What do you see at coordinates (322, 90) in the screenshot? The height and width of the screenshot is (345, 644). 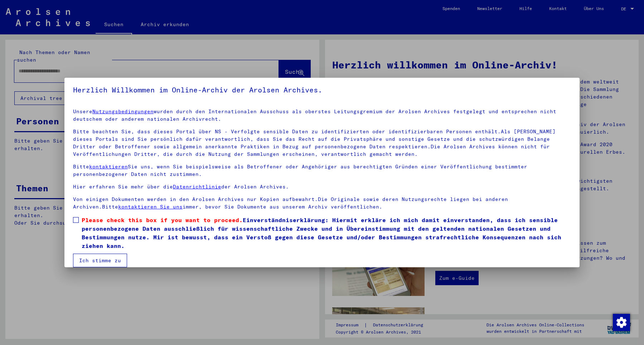 I see `h5: Herzlich Willkommen im Online-Archiv der Arolsen Archives.` at bounding box center [322, 90].